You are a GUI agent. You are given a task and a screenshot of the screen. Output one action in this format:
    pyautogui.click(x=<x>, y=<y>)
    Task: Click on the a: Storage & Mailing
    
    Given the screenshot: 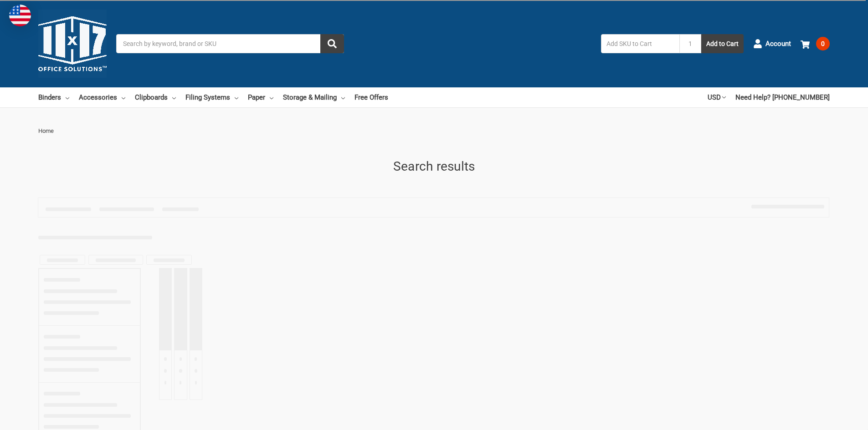 What is the action you would take?
    pyautogui.click(x=314, y=98)
    